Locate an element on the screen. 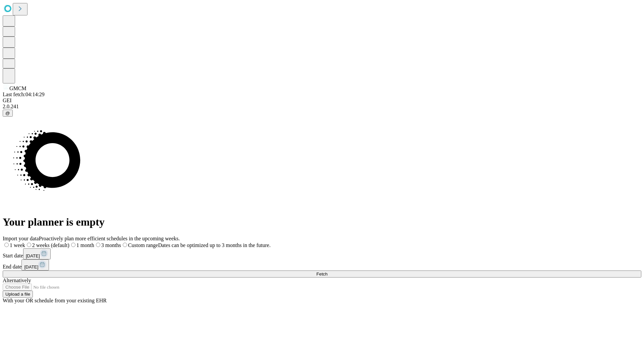  span: Custom range is located at coordinates (143, 245).